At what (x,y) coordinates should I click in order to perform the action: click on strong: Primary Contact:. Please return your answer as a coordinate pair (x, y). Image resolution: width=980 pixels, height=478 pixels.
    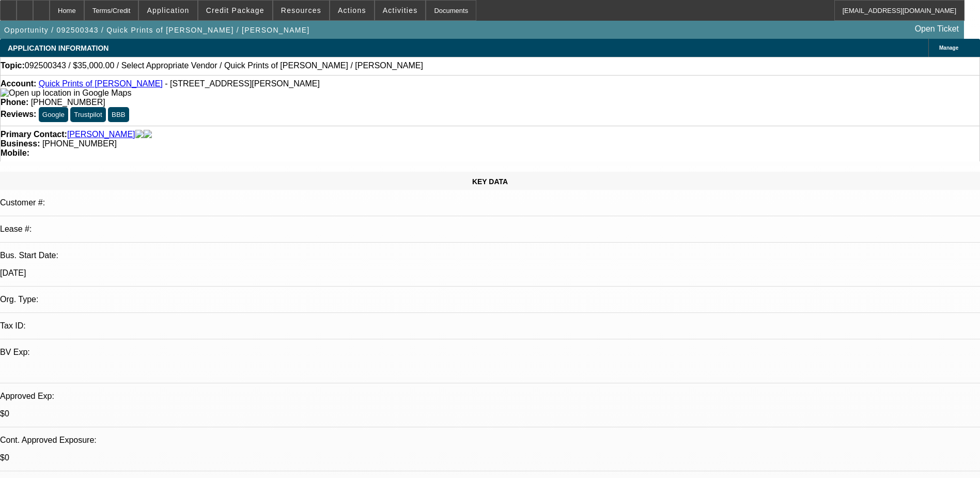
    Looking at the image, I should click on (34, 135).